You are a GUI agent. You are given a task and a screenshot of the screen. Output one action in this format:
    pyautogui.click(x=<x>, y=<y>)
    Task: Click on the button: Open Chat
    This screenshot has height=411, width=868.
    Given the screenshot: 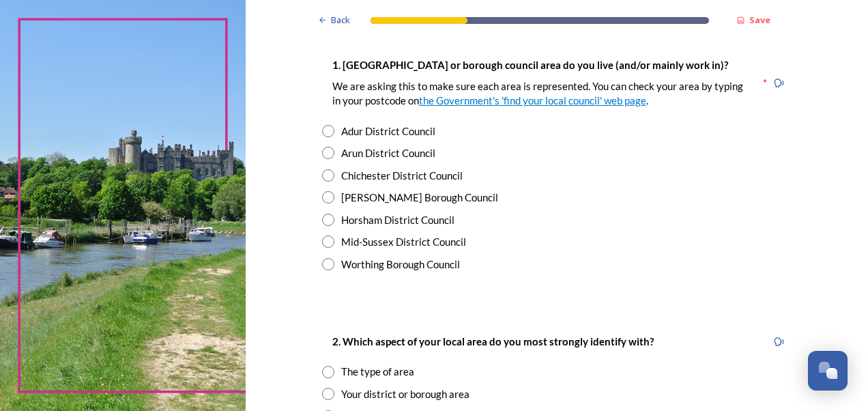 What is the action you would take?
    pyautogui.click(x=828, y=371)
    